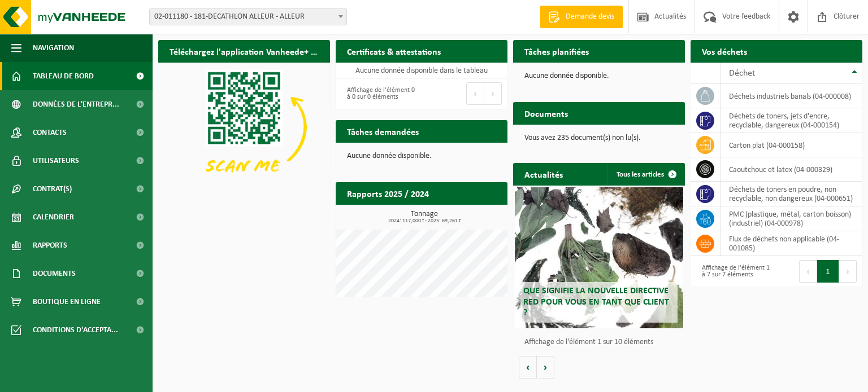 The width and height of the screenshot is (868, 392). I want to click on a: Consulter les rapports, so click(458, 216).